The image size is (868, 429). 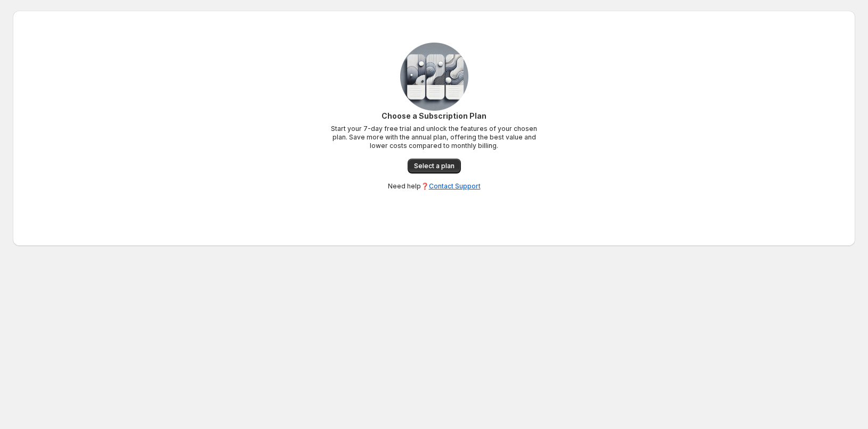 What do you see at coordinates (434, 166) in the screenshot?
I see `a: Select a plan` at bounding box center [434, 166].